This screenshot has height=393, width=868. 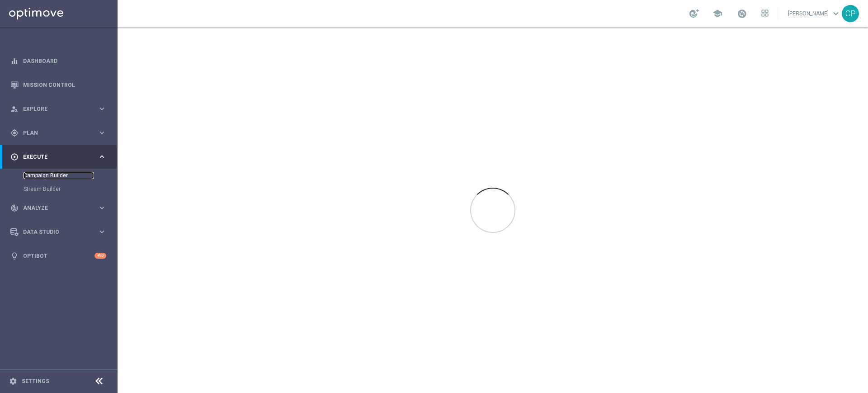 What do you see at coordinates (14, 157) in the screenshot?
I see `i: play_circle_outline` at bounding box center [14, 157].